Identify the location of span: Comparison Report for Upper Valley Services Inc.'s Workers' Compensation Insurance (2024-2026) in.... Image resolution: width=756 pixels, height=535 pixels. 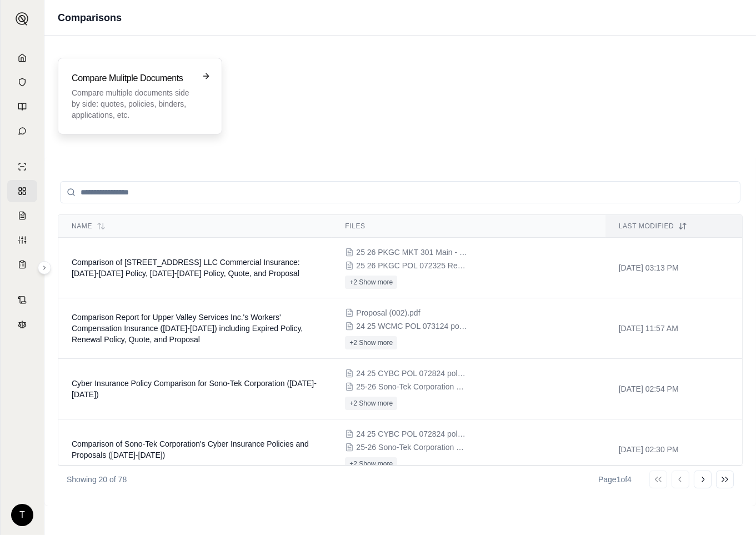
(187, 328).